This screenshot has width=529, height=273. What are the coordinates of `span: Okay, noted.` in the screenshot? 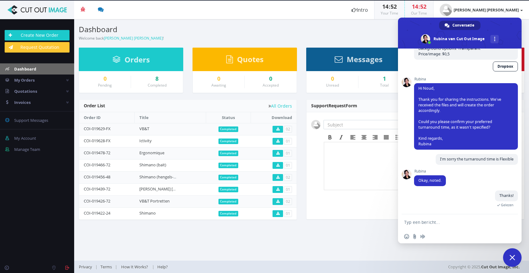 It's located at (430, 180).